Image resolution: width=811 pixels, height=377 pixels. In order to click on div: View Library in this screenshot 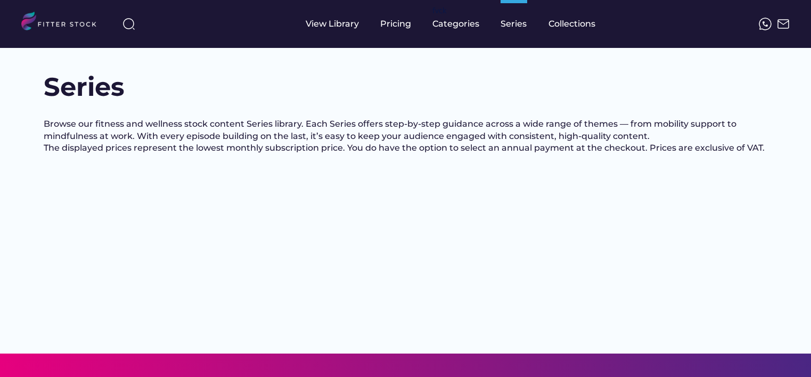, I will do `click(332, 24)`.